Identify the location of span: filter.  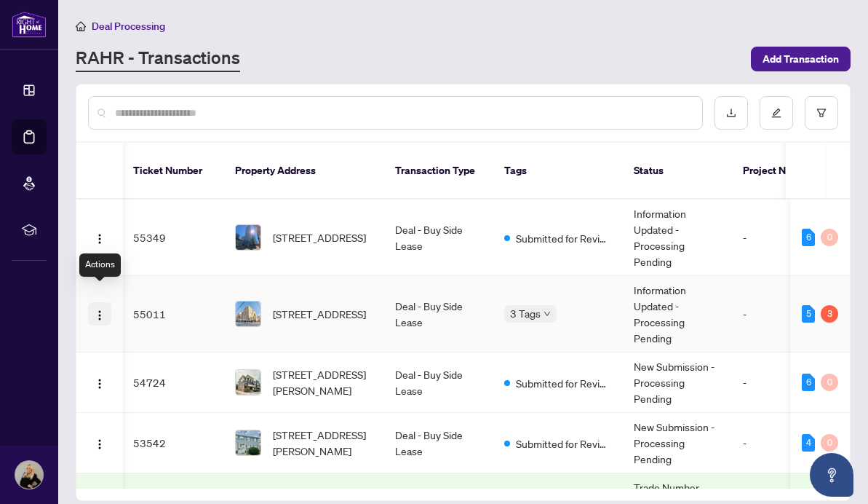
(821, 113).